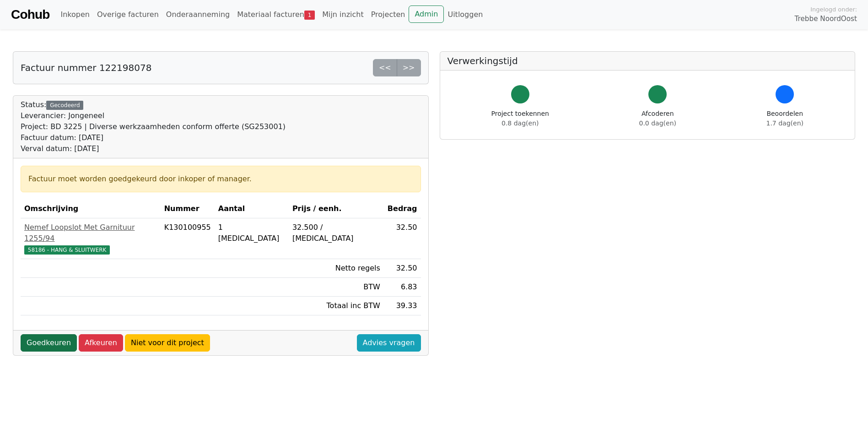 This screenshot has height=423, width=868. What do you see at coordinates (337, 287) in the screenshot?
I see `td: BTW` at bounding box center [337, 287].